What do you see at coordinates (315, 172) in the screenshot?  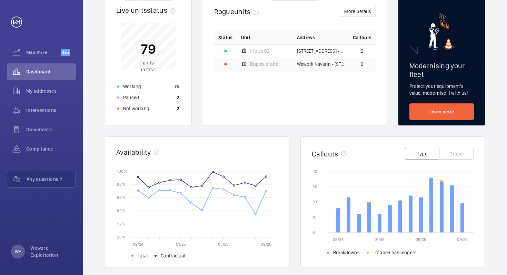 I see `text: 40` at bounding box center [315, 172].